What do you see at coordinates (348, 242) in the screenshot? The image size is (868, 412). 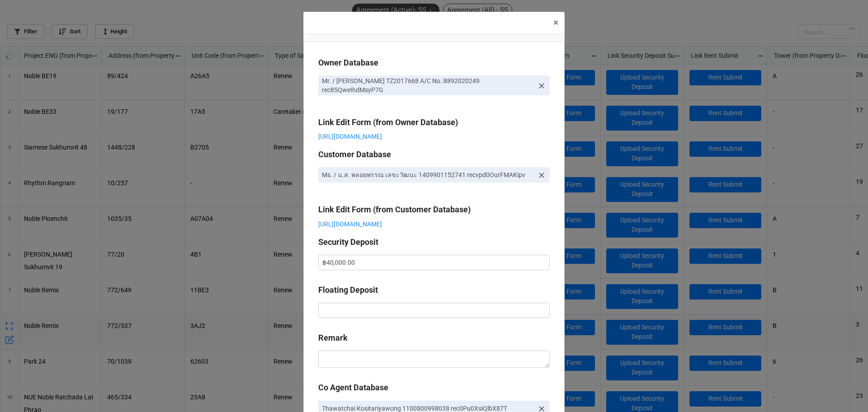 I see `label: Security Deposit` at bounding box center [348, 242].